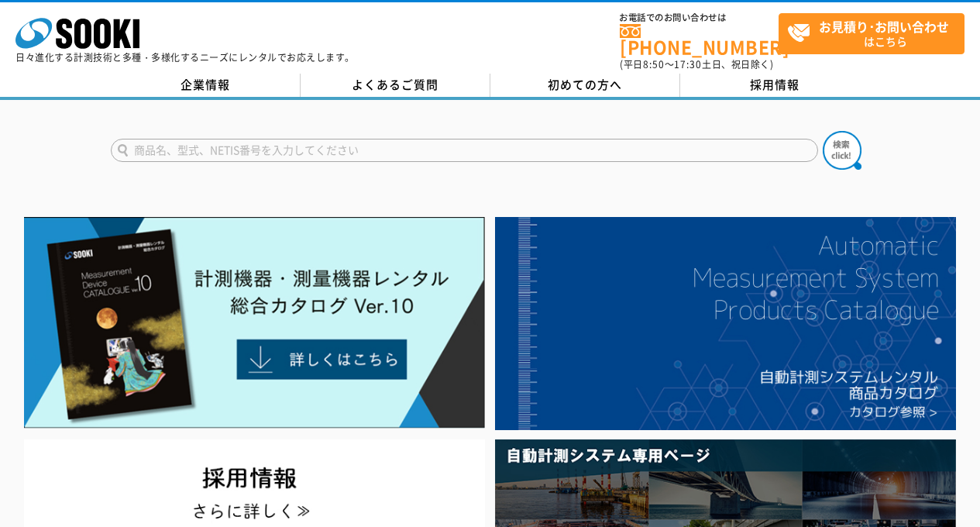 The image size is (980, 527). What do you see at coordinates (654, 65) in the screenshot?
I see `span: 8:50` at bounding box center [654, 65].